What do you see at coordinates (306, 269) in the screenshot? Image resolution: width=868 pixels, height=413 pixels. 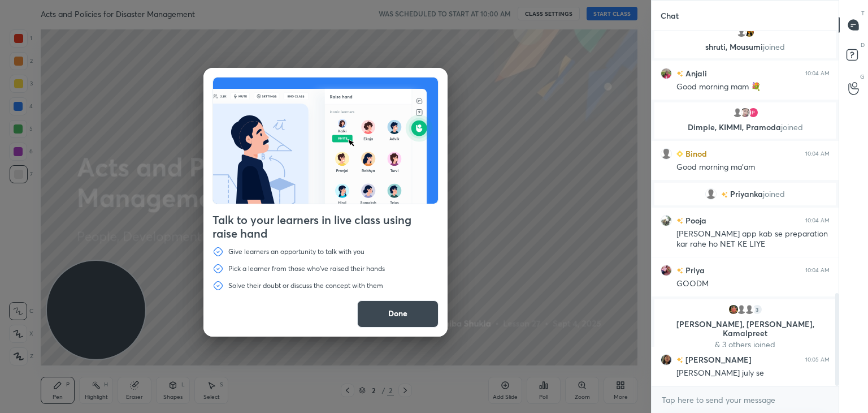 I see `p: Pick a learner from those who've raised their hands` at bounding box center [306, 269].